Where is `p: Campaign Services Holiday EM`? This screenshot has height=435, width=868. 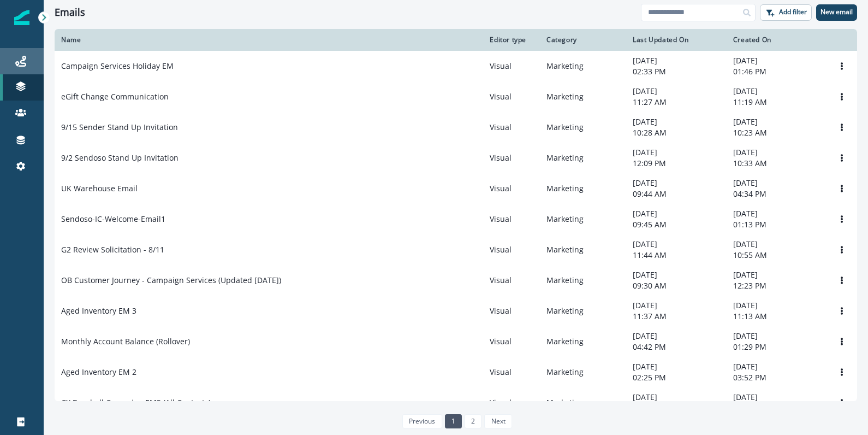 p: Campaign Services Holiday EM is located at coordinates (117, 66).